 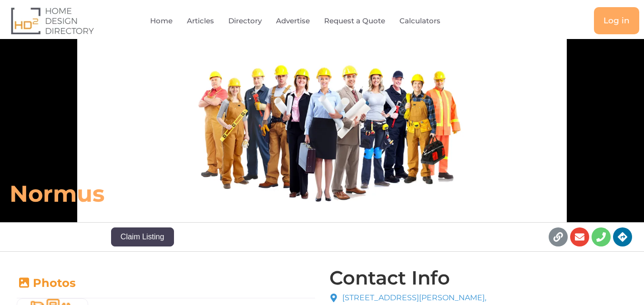 What do you see at coordinates (355, 21) in the screenshot?
I see `a: Request a Quote` at bounding box center [355, 21].